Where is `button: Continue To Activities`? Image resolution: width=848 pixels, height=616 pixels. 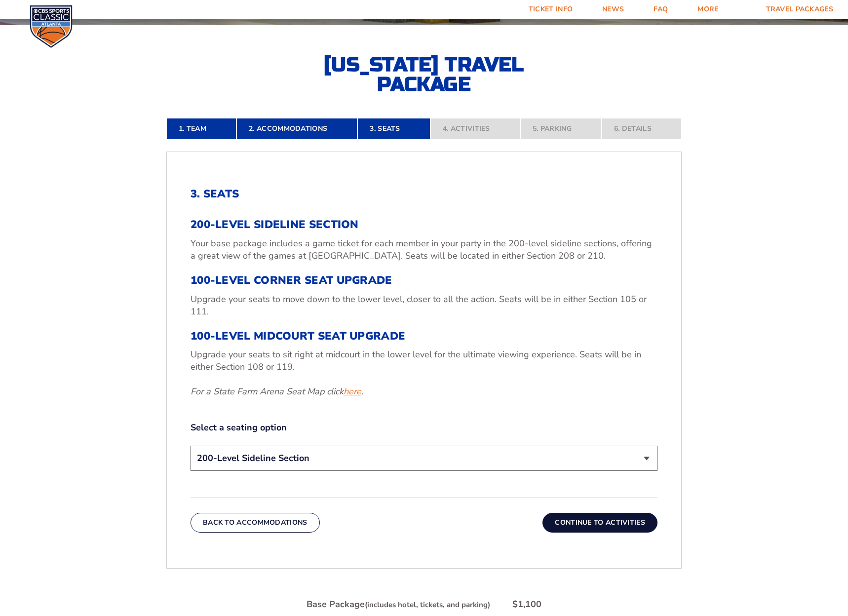
button: Continue To Activities is located at coordinates (600, 523).